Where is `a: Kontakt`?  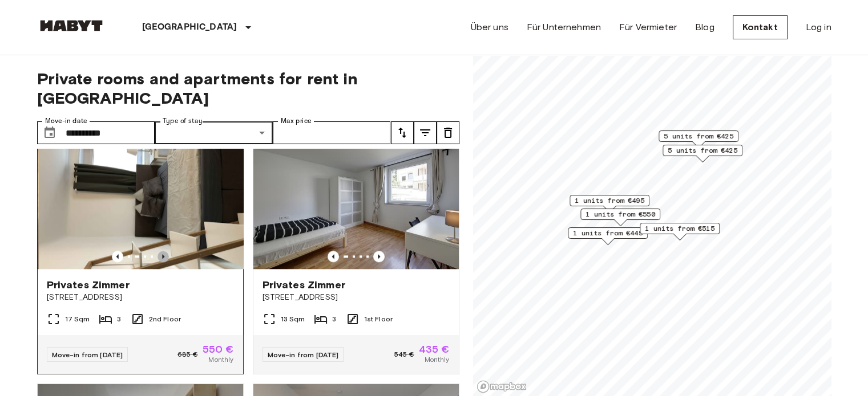
a: Kontakt is located at coordinates (760, 27).